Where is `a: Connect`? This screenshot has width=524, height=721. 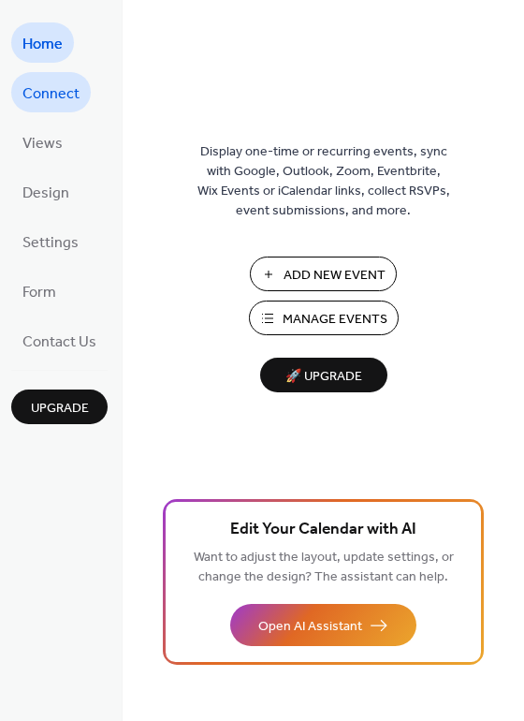
a: Connect is located at coordinates (51, 92).